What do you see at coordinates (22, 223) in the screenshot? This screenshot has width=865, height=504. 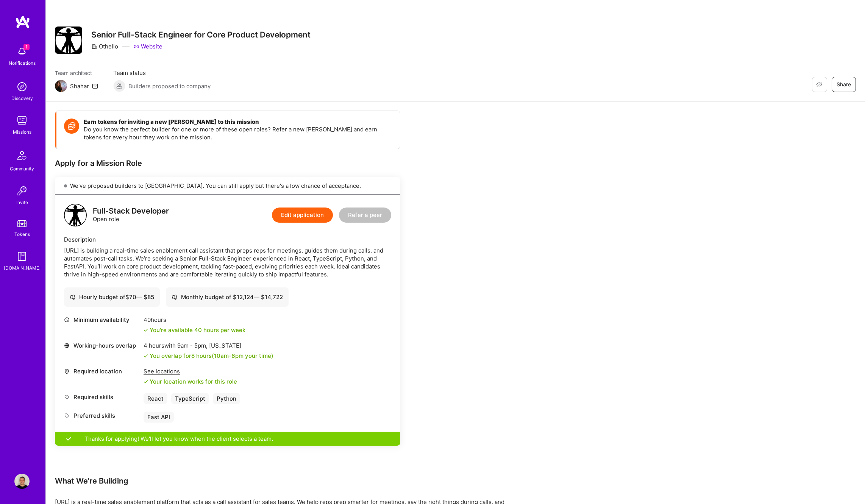 I see `img: tokens` at bounding box center [22, 223].